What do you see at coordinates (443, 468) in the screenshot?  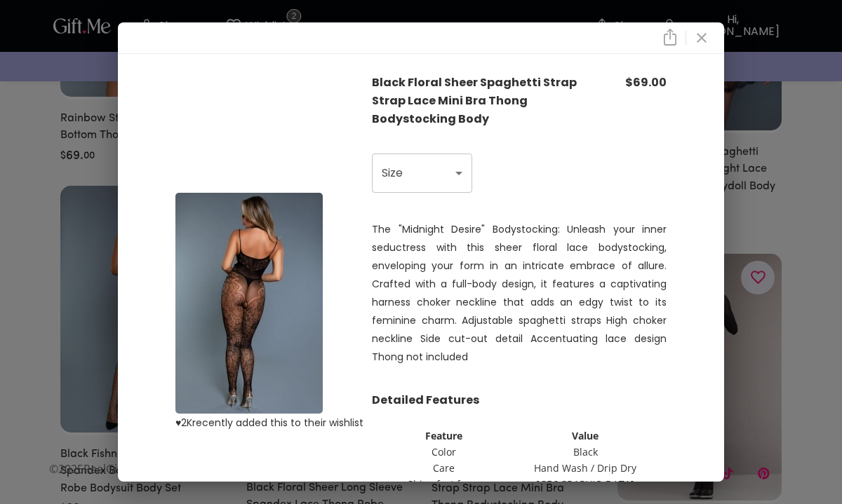 I see `td: Care` at bounding box center [443, 468].